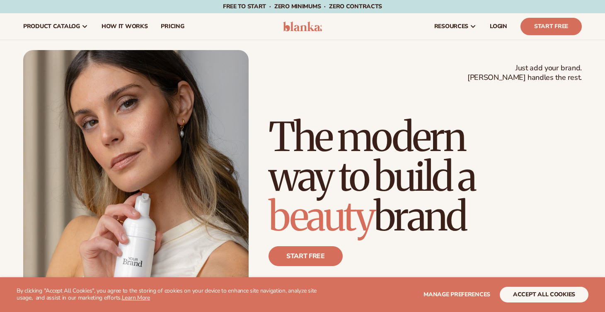 The width and height of the screenshot is (605, 312). Describe the element at coordinates (457, 295) in the screenshot. I see `span: Manage preferences` at that location.